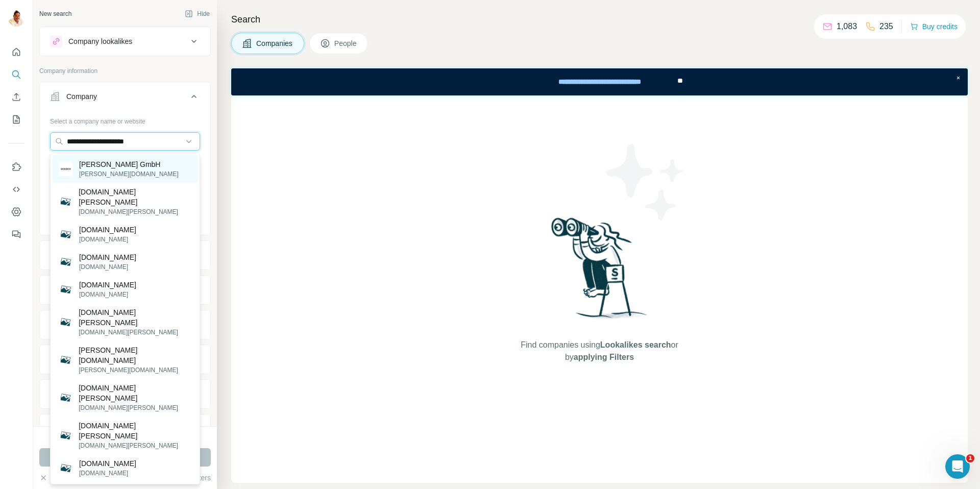 This screenshot has height=489, width=980. Describe the element at coordinates (125, 393) in the screenshot. I see `button: Technologies` at that location.